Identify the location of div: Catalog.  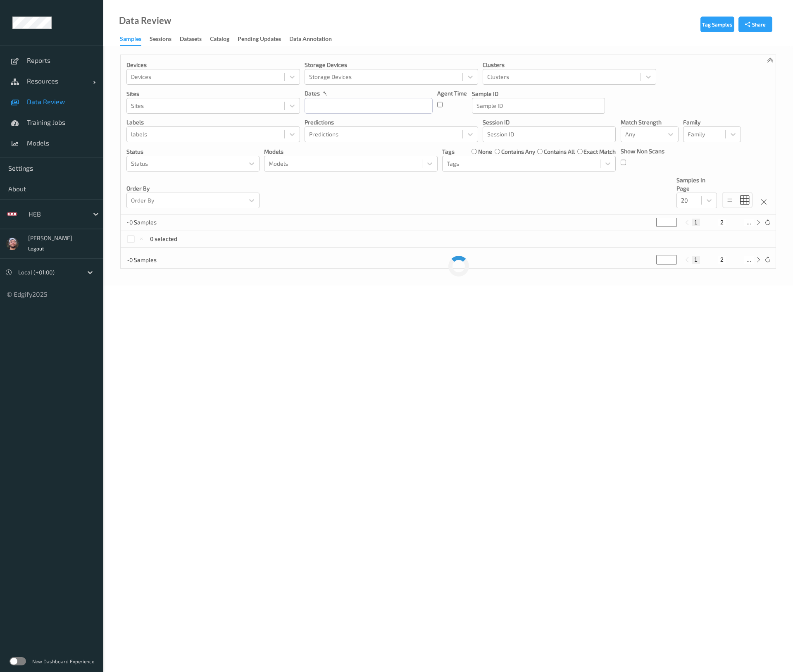
(219, 40).